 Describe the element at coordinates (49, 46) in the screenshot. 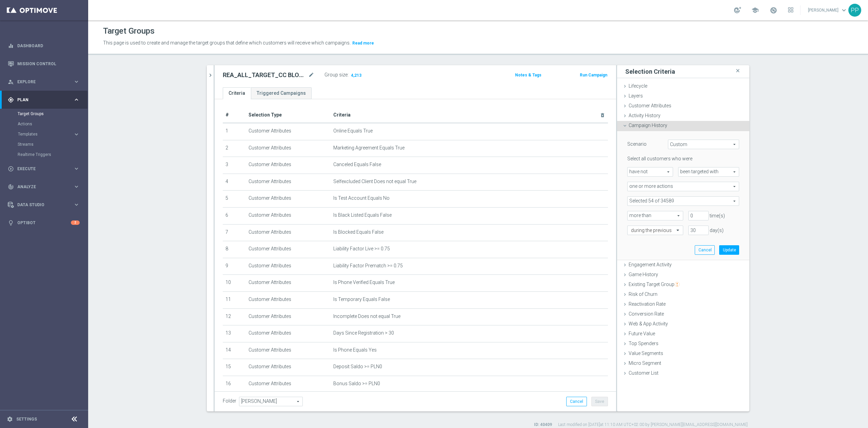

I see `a: Dashboard` at that location.